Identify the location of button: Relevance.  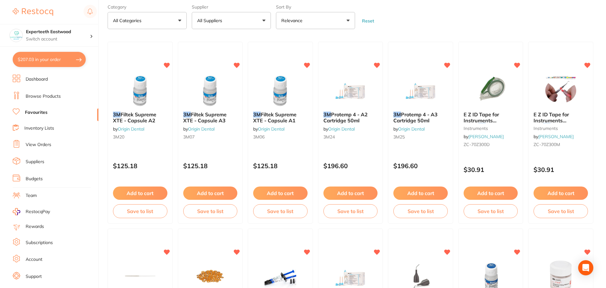
(315, 21).